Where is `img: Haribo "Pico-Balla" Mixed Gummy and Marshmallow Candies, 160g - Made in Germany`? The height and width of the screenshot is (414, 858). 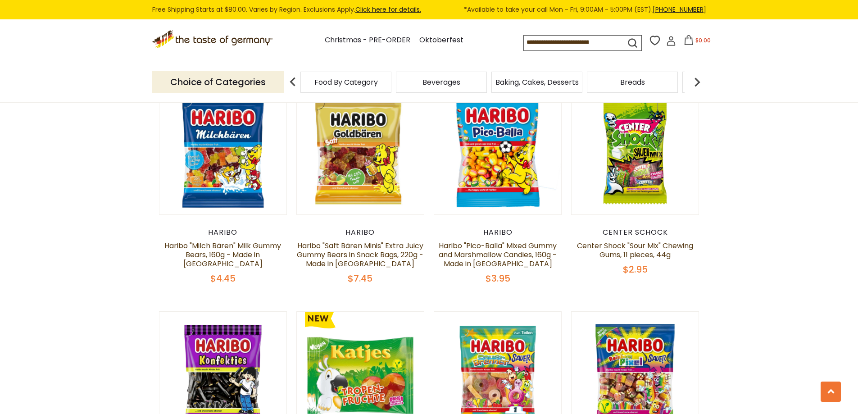
img: Haribo "Pico-Balla" Mixed Gummy and Marshmallow Candies, 160g - Made in Germany is located at coordinates (498, 151).